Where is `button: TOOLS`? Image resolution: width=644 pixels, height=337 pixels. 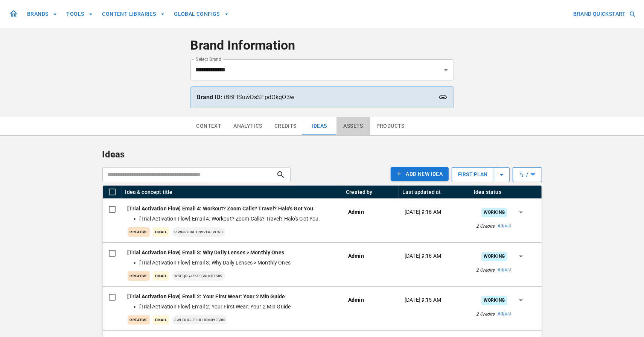
button: TOOLS is located at coordinates (79, 14).